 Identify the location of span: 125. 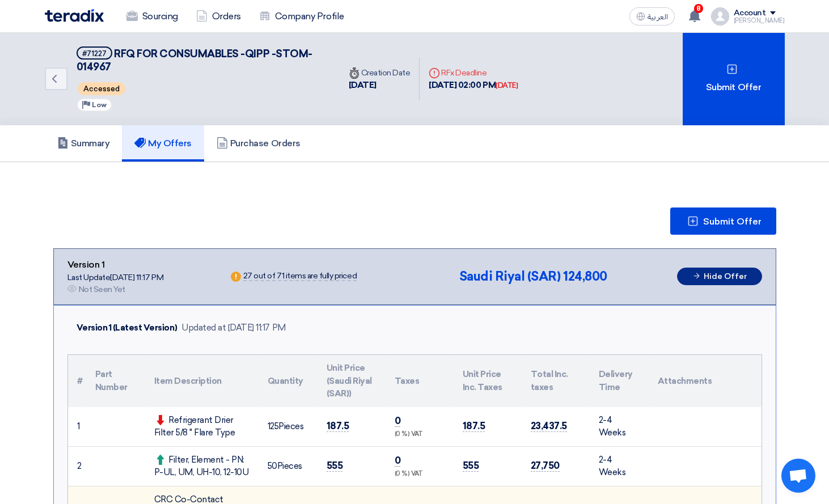
(273, 426).